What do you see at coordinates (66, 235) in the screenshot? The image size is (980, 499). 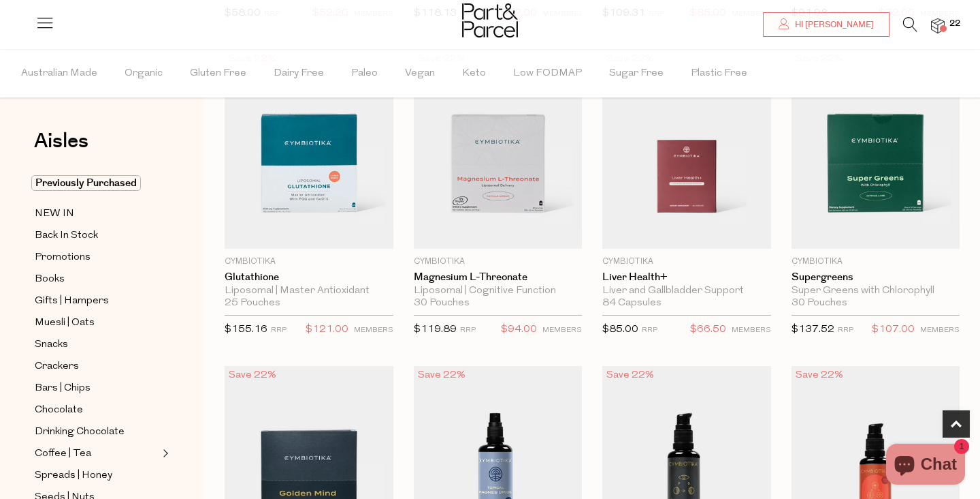 I see `span: Back In Stock` at bounding box center [66, 235].